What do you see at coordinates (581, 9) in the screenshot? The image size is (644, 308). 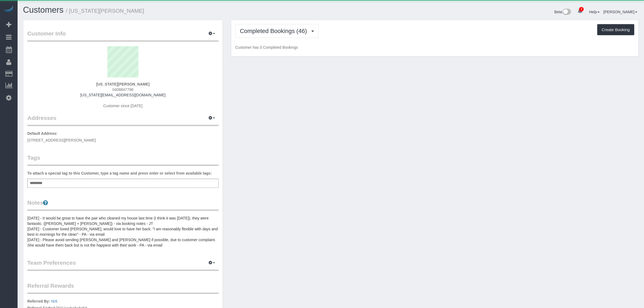 I see `span: 1` at bounding box center [581, 9].